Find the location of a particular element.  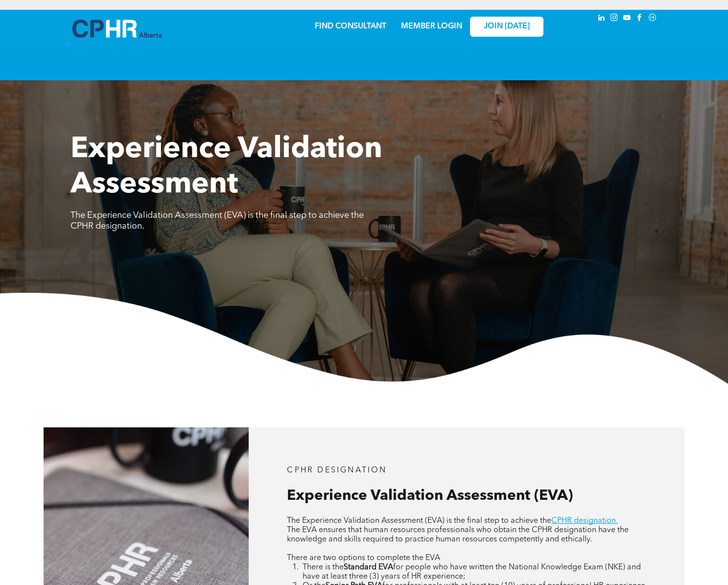

strong: Standard EVA is located at coordinates (368, 568).